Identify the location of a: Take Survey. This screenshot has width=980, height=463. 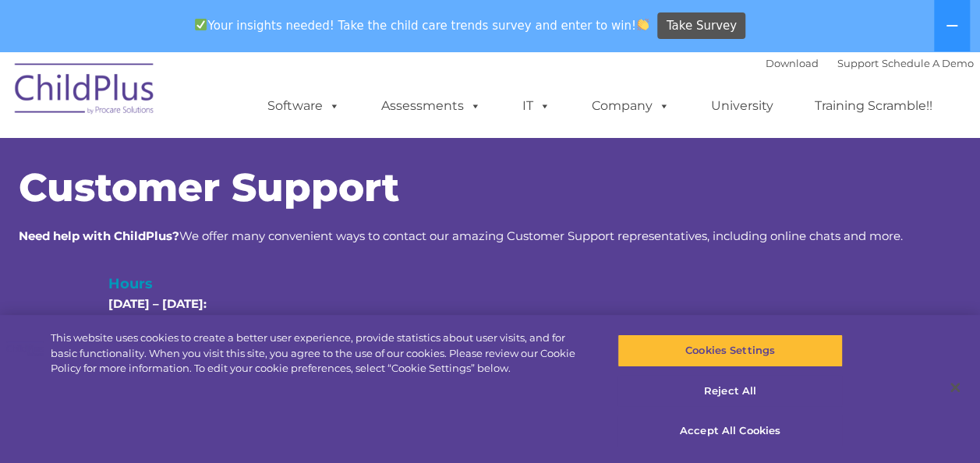
(701, 26).